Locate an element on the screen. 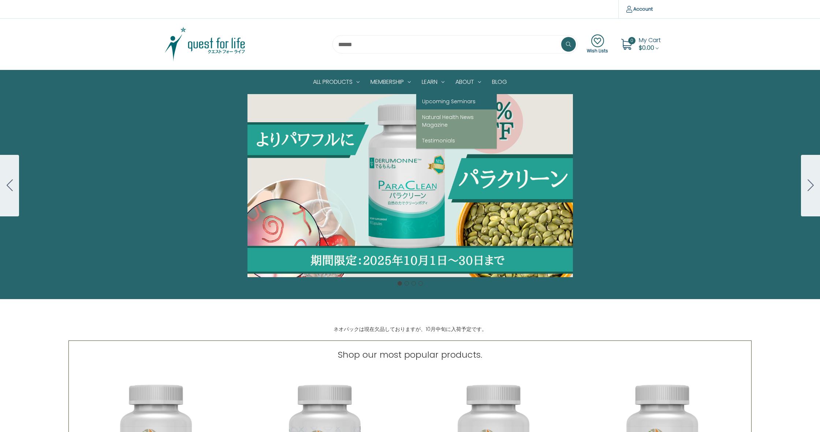  button: Go to slide 1 is located at coordinates (400, 283).